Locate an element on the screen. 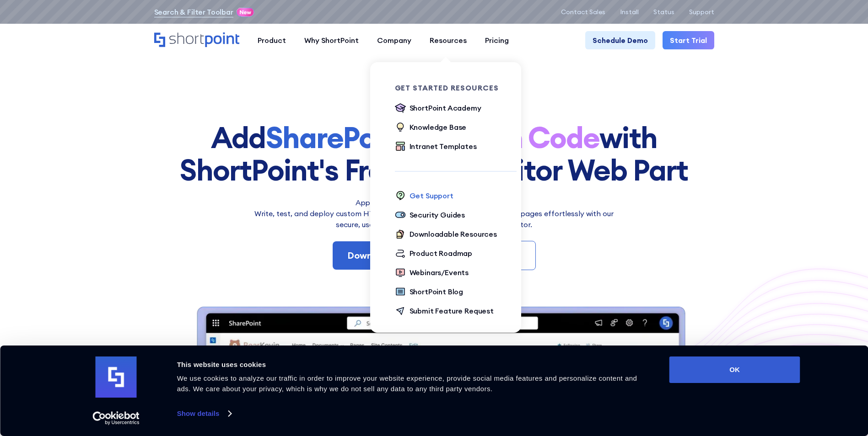 The height and width of the screenshot is (436, 868). div: Why ShortPoint is located at coordinates (331, 40).